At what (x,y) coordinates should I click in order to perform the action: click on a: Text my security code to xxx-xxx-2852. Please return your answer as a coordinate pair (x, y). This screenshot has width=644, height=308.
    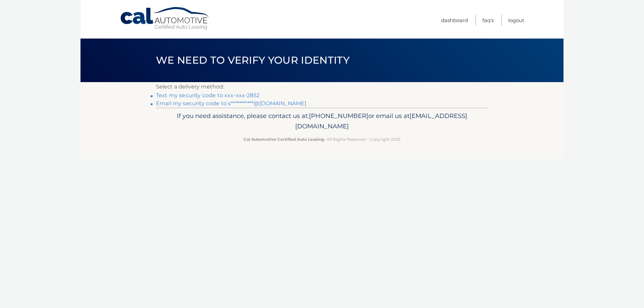
    Looking at the image, I should click on (208, 95).